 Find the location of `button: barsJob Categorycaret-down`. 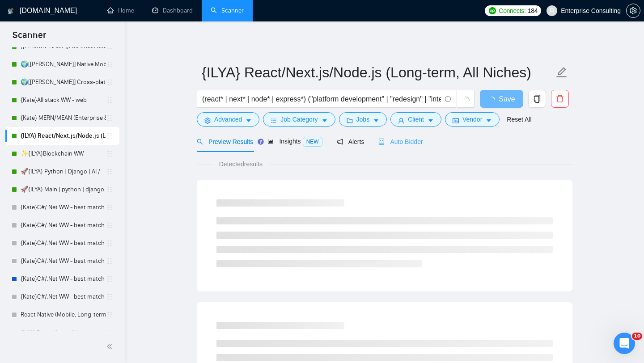

button: barsJob Categorycaret-down is located at coordinates (299, 119).